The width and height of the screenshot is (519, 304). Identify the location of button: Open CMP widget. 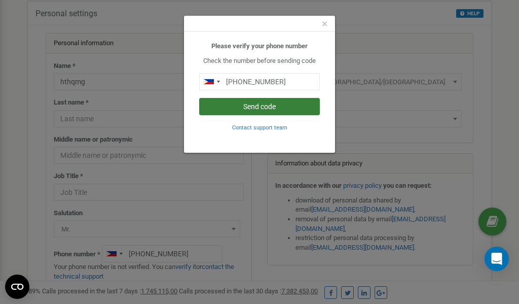
(17, 287).